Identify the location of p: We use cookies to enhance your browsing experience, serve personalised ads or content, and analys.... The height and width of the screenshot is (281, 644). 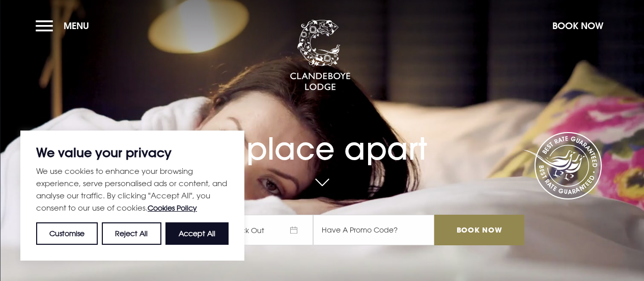
(132, 189).